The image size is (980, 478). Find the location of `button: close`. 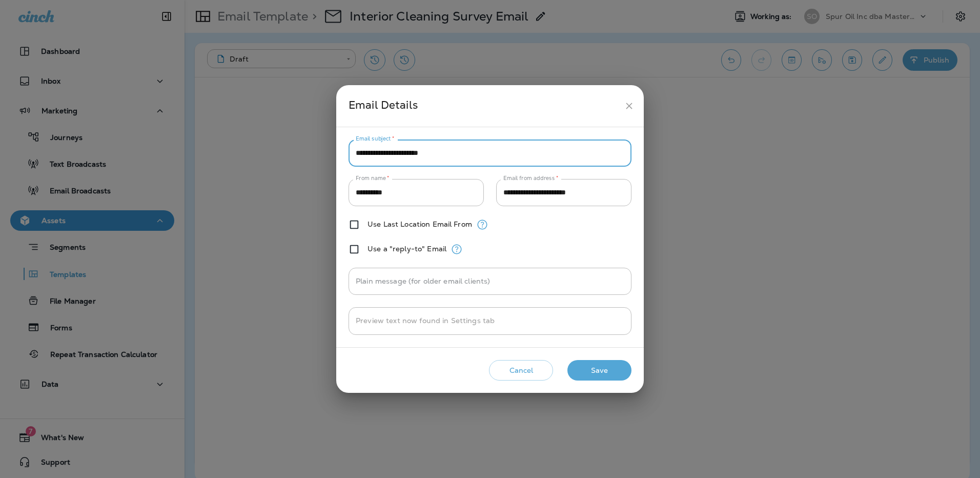

button: close is located at coordinates (629, 106).